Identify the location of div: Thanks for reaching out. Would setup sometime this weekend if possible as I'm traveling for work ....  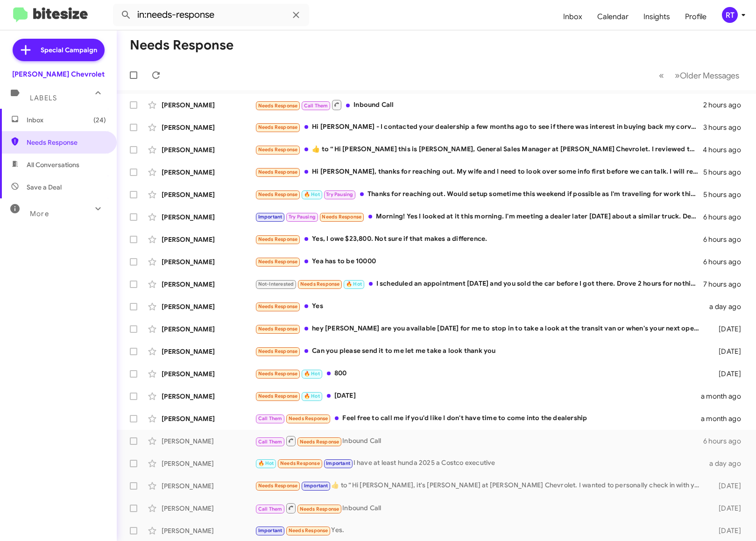
(479, 194).